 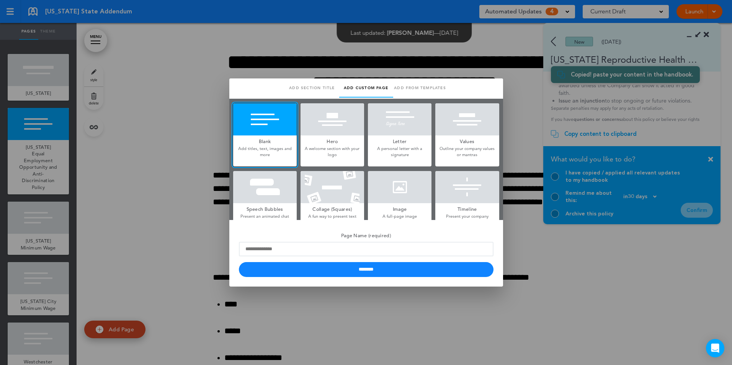 I want to click on a: Add custom page, so click(x=366, y=88).